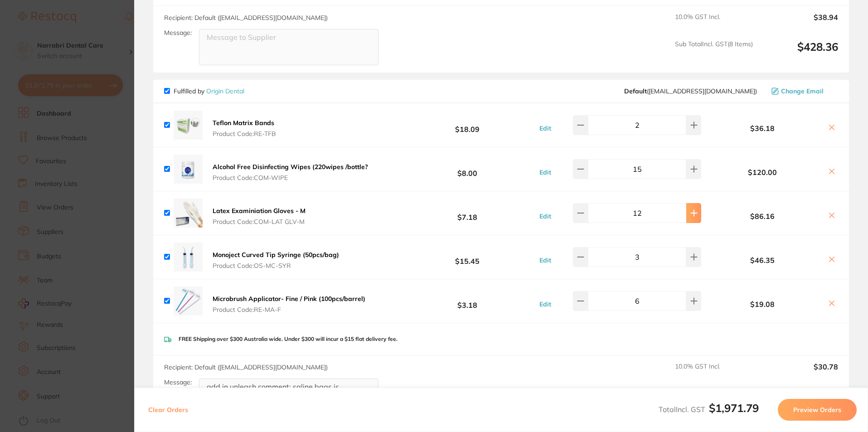 The image size is (868, 432). Describe the element at coordinates (259, 216) in the screenshot. I see `button: Latex Examiniation Gloves - M Product Code:COM-LAT GLV-M` at that location.